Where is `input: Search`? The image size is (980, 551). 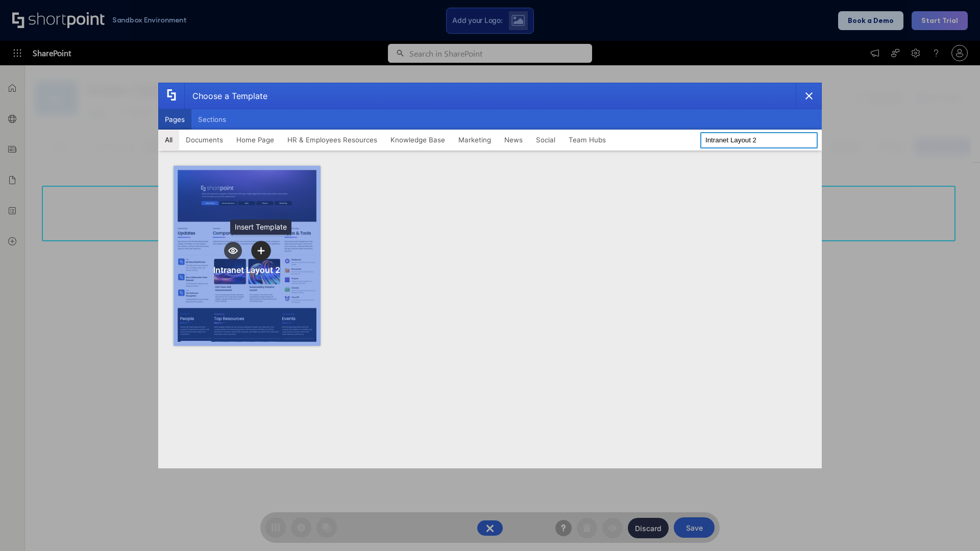
input: Search is located at coordinates (759, 141).